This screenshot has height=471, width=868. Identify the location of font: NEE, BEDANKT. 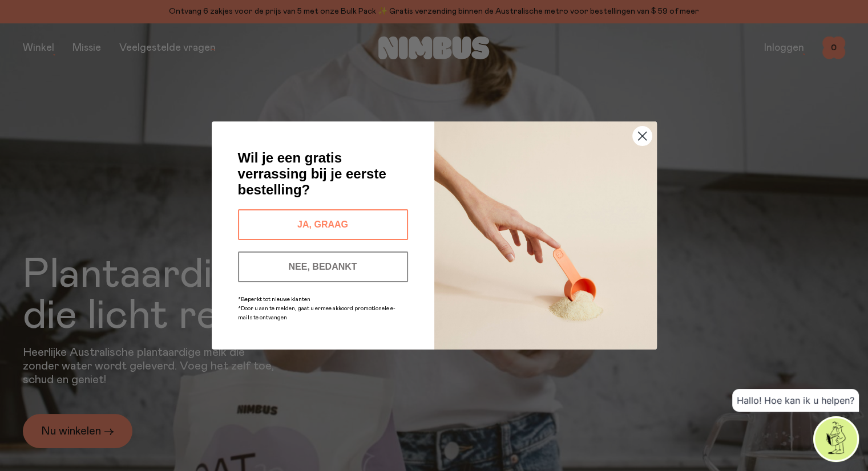
(323, 267).